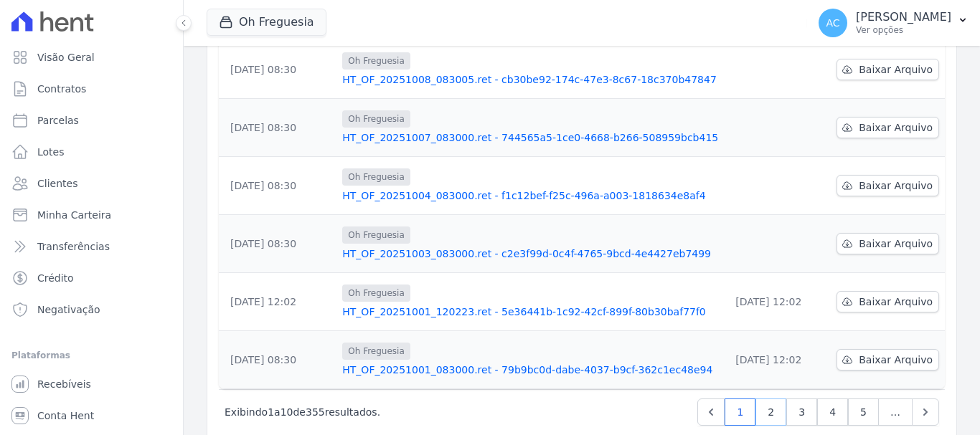  What do you see at coordinates (530, 138) in the screenshot?
I see `a: HT_OF_20251007_083000.ret - 744565a5-1ce0-4668-b266-508959bcb415` at bounding box center [530, 138].